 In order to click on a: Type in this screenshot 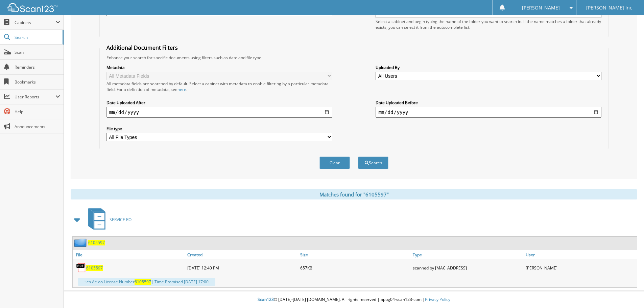, I will do `click(467, 255)`.